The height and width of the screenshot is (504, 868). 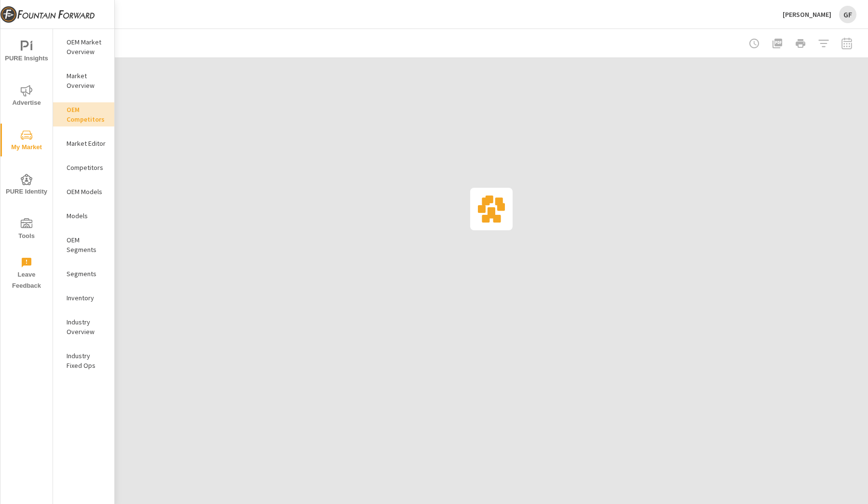 What do you see at coordinates (83, 80) in the screenshot?
I see `div: Market Overview` at bounding box center [83, 80].